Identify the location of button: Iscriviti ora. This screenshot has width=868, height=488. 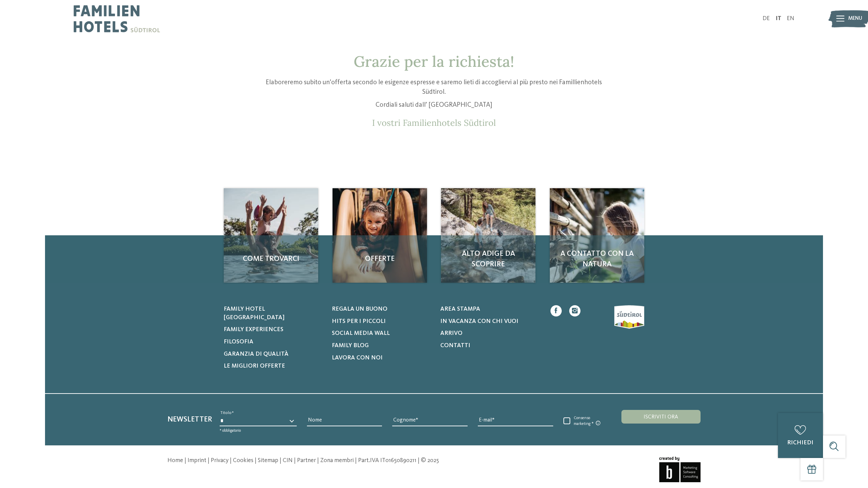
(661, 417).